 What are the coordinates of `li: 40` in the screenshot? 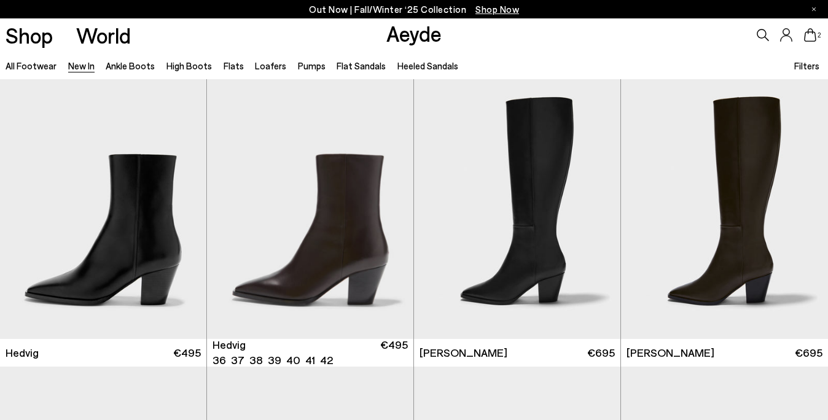 It's located at (293, 360).